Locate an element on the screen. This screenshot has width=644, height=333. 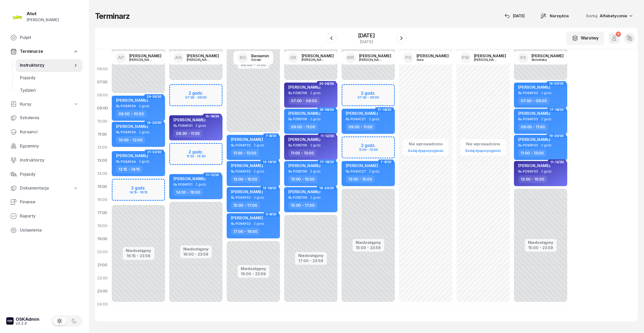
span: 19-20/30 is located at coordinates (154, 123).